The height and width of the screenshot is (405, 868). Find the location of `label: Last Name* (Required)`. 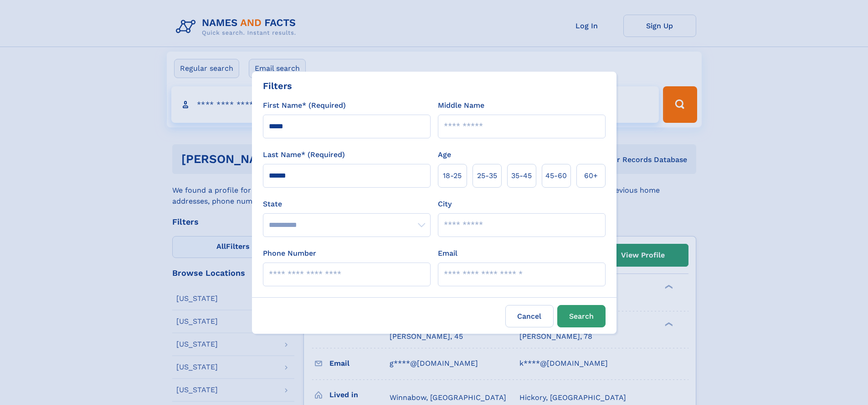

label: Last Name* (Required) is located at coordinates (304, 154).